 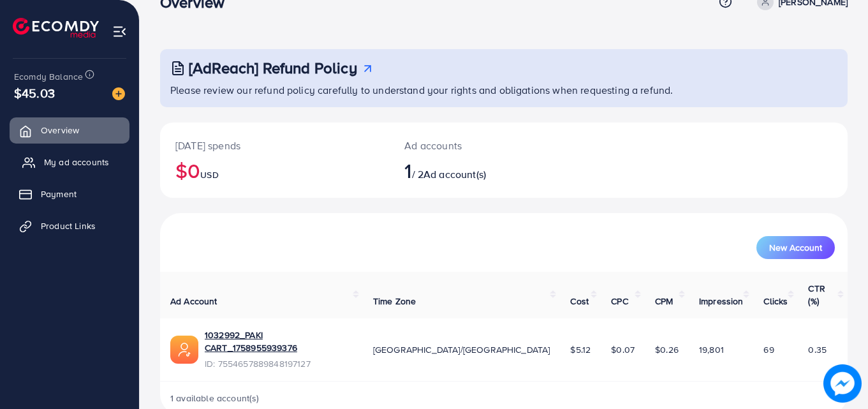 I want to click on h2: $0, so click(x=275, y=170).